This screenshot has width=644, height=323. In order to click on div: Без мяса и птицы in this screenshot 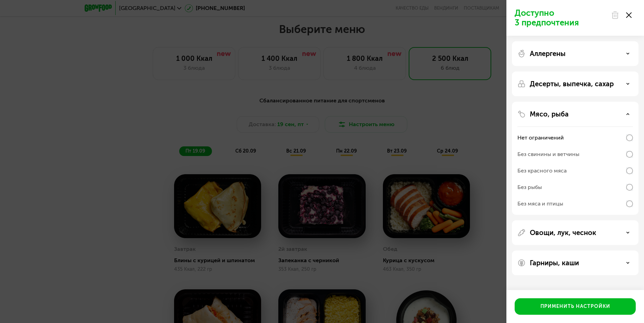, I will do `click(540, 204)`.